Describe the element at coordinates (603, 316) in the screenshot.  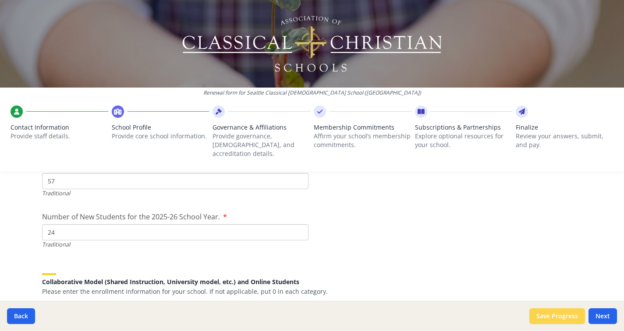
I see `button: Next` at that location.